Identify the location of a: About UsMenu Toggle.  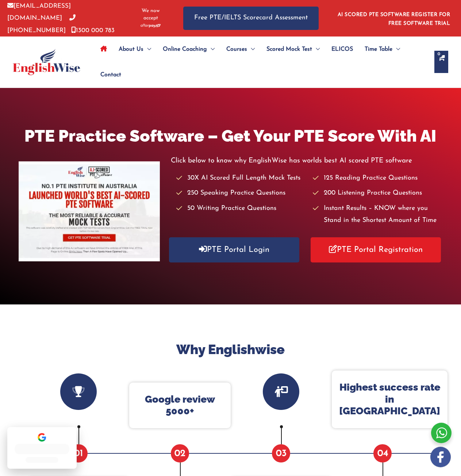
(135, 49).